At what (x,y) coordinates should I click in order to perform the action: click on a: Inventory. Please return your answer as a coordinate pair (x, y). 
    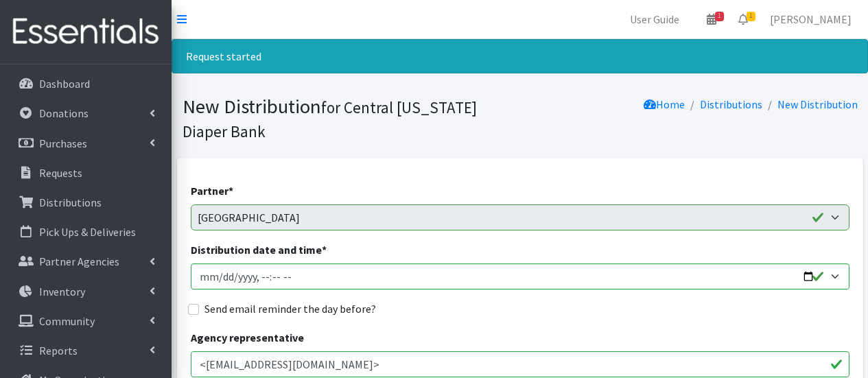
    Looking at the image, I should click on (86, 292).